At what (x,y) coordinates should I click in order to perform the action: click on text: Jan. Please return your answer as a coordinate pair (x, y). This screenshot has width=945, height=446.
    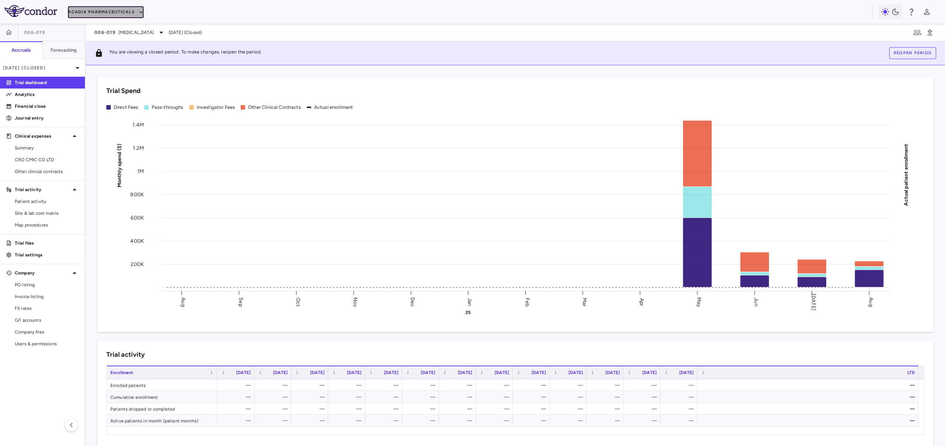
    Looking at the image, I should click on (469, 302).